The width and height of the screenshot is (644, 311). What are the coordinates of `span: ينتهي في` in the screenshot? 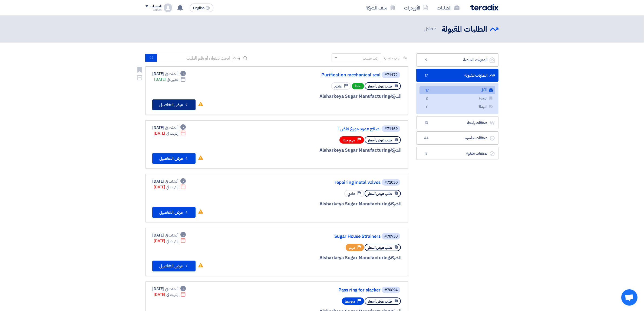 It's located at (173, 79).